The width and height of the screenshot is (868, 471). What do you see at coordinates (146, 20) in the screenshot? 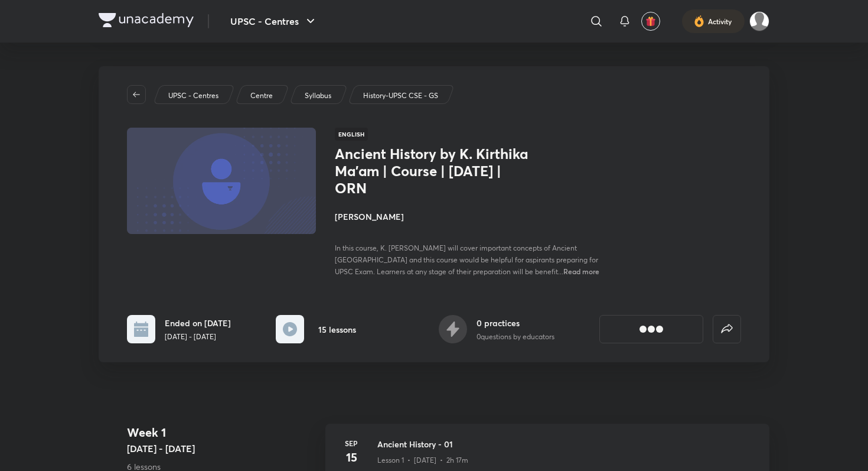
I see `img: Company Logo` at bounding box center [146, 20].